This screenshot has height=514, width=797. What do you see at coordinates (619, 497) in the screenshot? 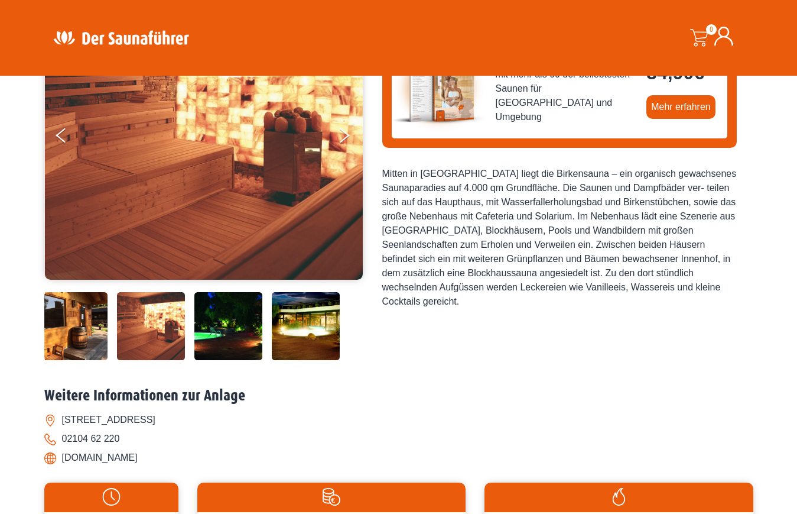
I see `img: Flamme-weiss.svg` at bounding box center [619, 497].